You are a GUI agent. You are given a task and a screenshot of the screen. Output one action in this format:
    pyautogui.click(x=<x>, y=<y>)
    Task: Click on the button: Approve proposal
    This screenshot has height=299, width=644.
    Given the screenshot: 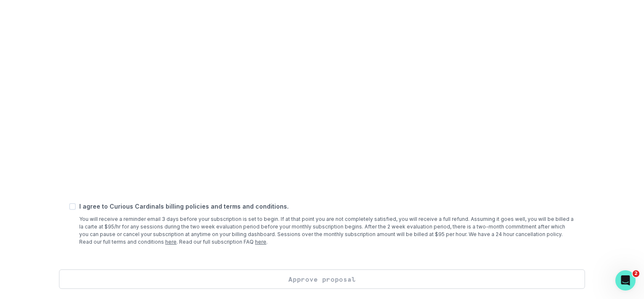 What is the action you would take?
    pyautogui.click(x=322, y=279)
    